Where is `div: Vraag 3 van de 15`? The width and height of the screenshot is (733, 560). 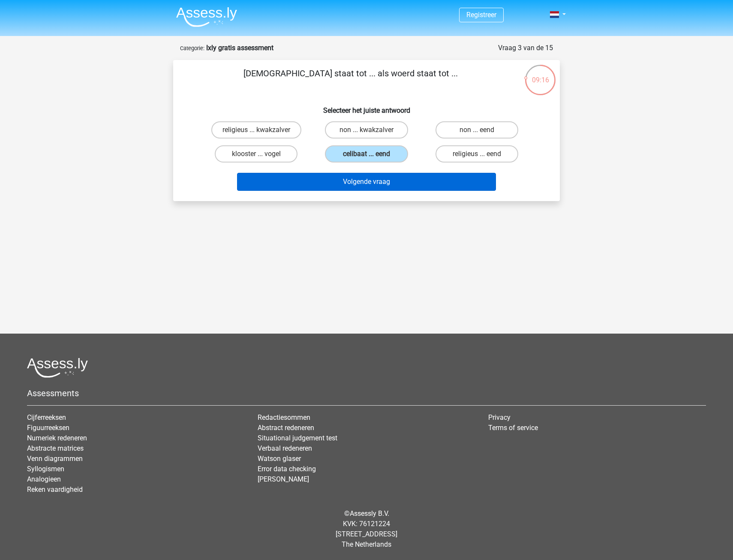
div: Vraag 3 van de 15 is located at coordinates (526, 48).